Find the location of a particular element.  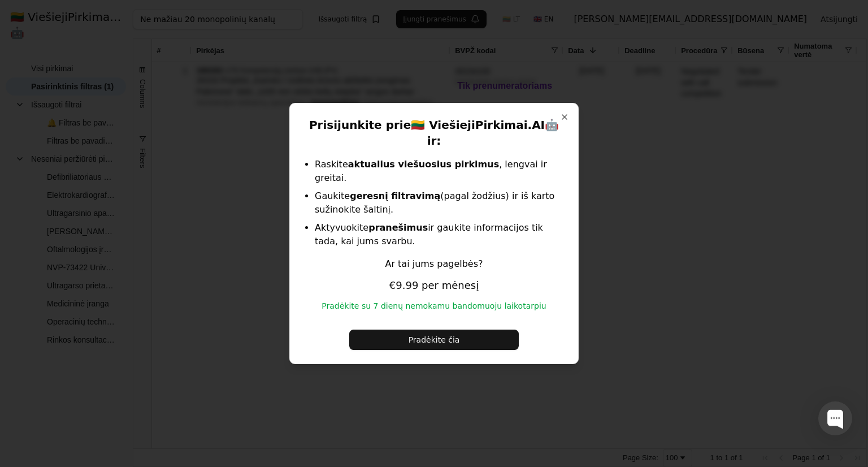

span: Aktyvuokite ir gaukite informacijos tik tada, kai jums svarbu. is located at coordinates (429, 234).